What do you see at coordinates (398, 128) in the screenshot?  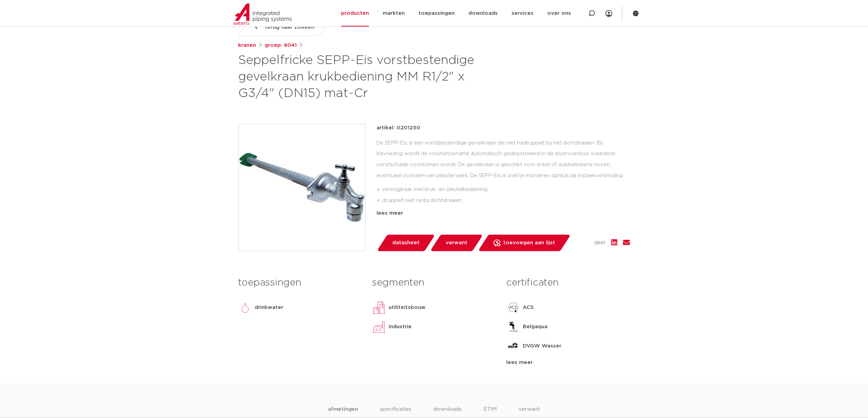 I see `p: artikel: 0201250` at bounding box center [398, 128].